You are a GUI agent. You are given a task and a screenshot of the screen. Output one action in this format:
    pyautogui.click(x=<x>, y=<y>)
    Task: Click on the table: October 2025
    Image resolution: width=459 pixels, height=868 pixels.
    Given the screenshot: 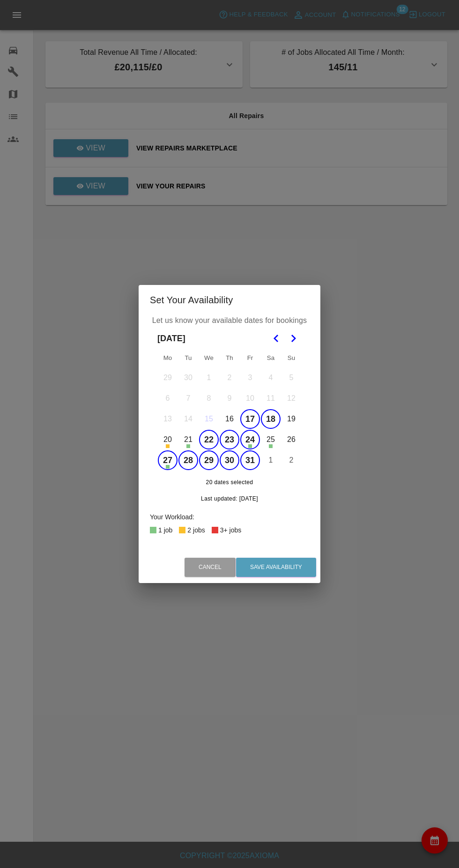 What is the action you would take?
    pyautogui.click(x=230, y=409)
    